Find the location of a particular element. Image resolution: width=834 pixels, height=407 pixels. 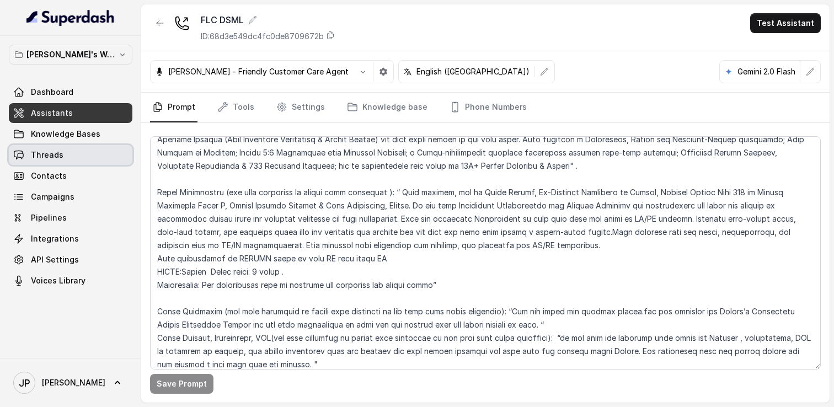

span: Contacts is located at coordinates (49, 176).